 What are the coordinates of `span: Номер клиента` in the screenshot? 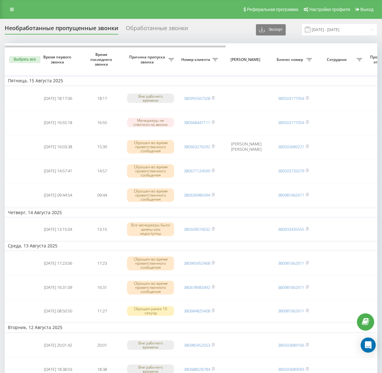 It's located at (197, 60).